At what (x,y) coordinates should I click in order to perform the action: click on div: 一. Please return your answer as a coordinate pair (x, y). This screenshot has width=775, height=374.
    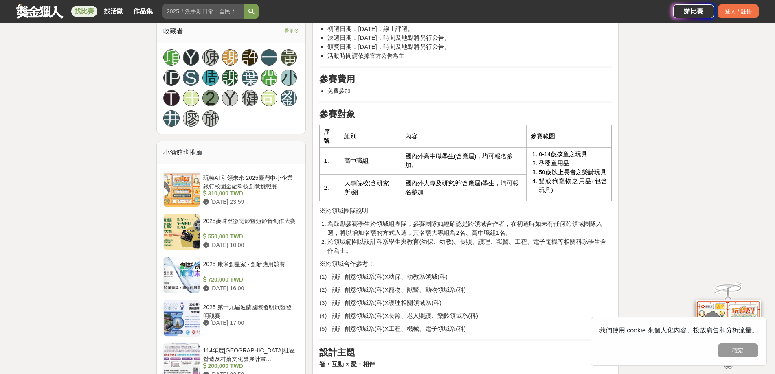
    Looking at the image, I should click on (269, 57).